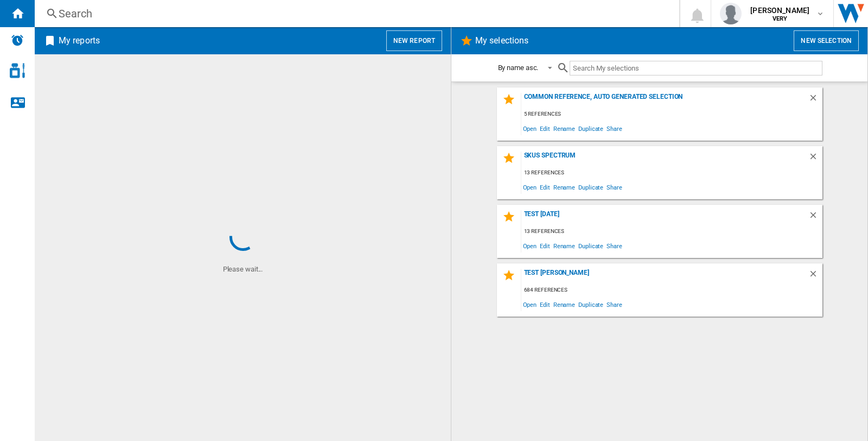 The height and width of the screenshot is (441, 868). What do you see at coordinates (502, 41) in the screenshot?
I see `h2: My selections` at bounding box center [502, 41].